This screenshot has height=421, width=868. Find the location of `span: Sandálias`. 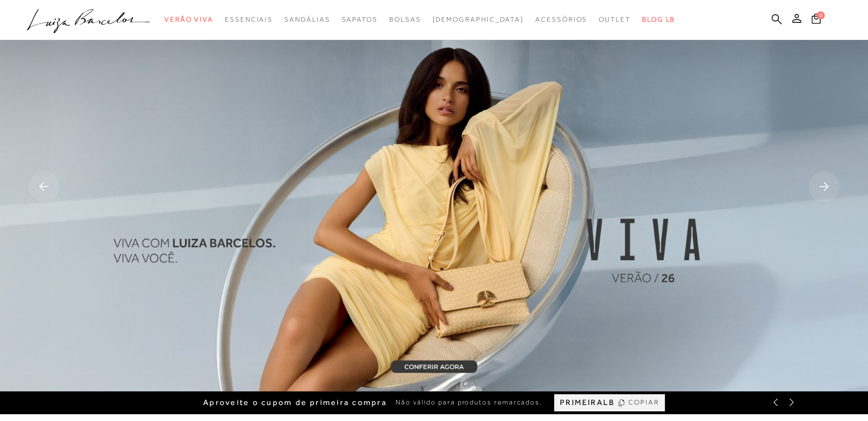

span: Sandálias is located at coordinates (307, 19).